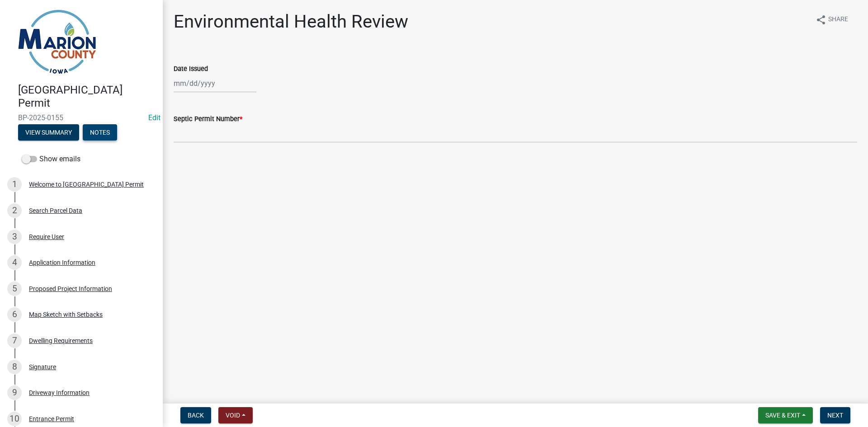 The image size is (868, 427). What do you see at coordinates (42, 367) in the screenshot?
I see `div: Signature` at bounding box center [42, 367].